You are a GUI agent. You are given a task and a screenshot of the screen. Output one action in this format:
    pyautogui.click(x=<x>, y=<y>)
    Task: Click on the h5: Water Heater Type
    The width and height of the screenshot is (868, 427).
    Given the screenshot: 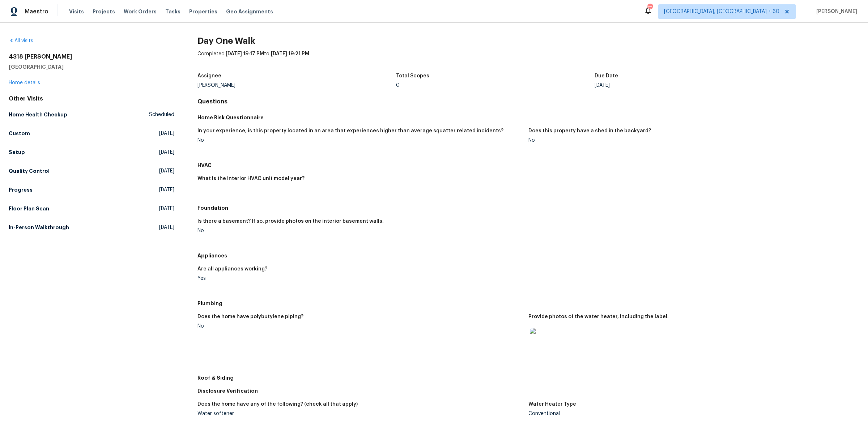 What is the action you would take?
    pyautogui.click(x=552, y=404)
    